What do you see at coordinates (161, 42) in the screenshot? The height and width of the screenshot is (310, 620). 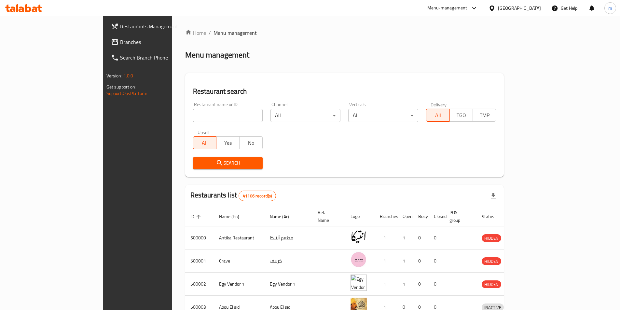 I see `span: Branches` at bounding box center [161, 42].